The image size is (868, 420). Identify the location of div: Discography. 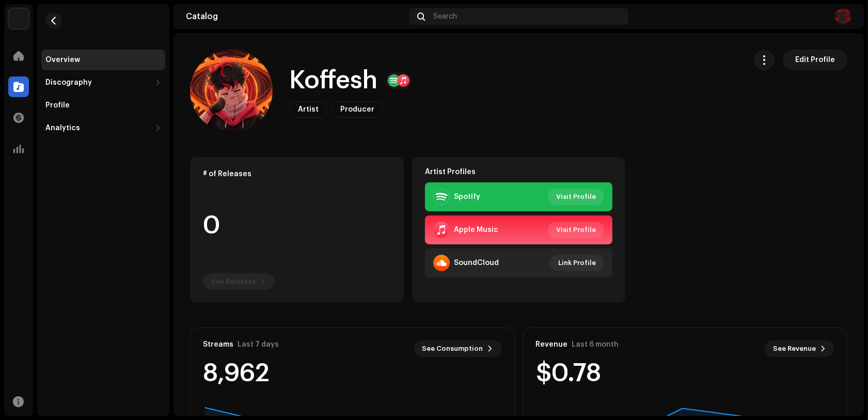
(68, 82).